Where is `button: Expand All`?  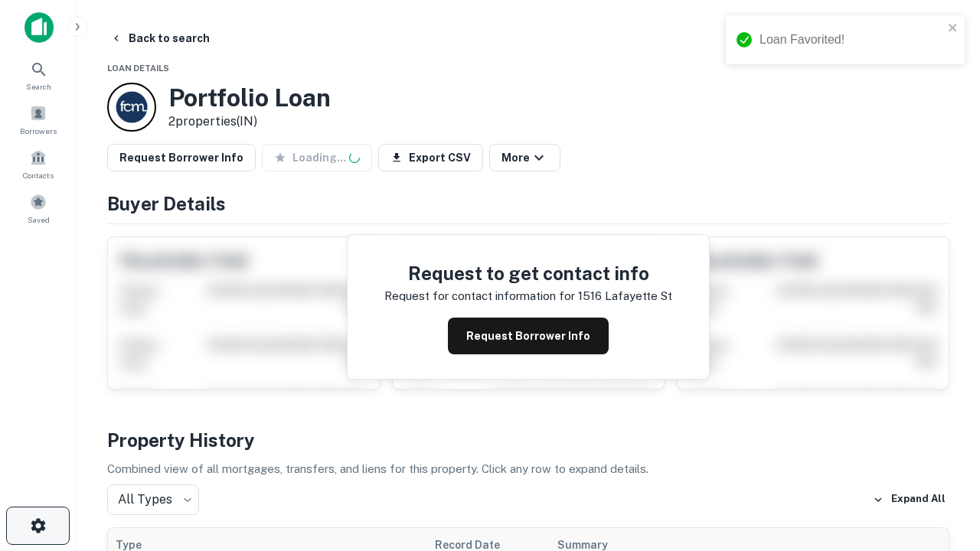 button: Expand All is located at coordinates (909, 500).